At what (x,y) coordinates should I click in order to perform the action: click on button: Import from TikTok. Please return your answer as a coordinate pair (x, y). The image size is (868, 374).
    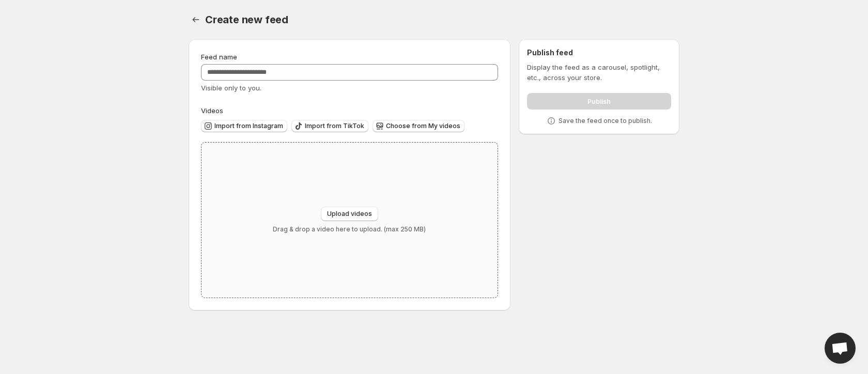
    Looking at the image, I should click on (329, 126).